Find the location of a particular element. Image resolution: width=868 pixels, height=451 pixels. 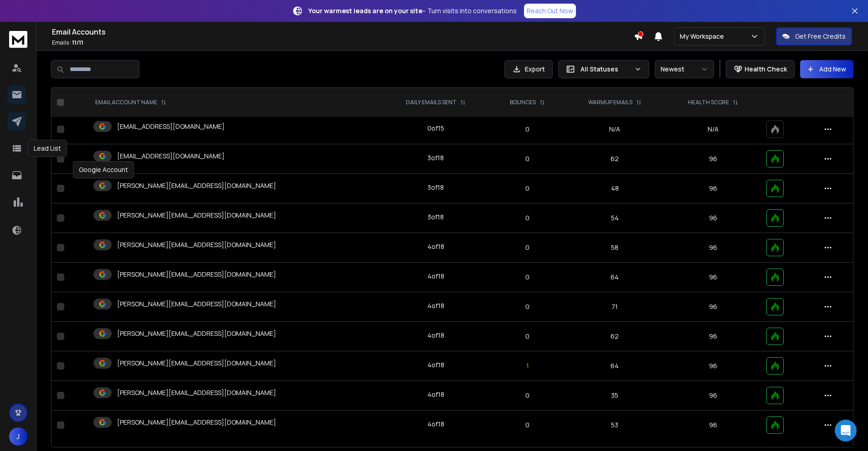

img: logo is located at coordinates (18, 39).